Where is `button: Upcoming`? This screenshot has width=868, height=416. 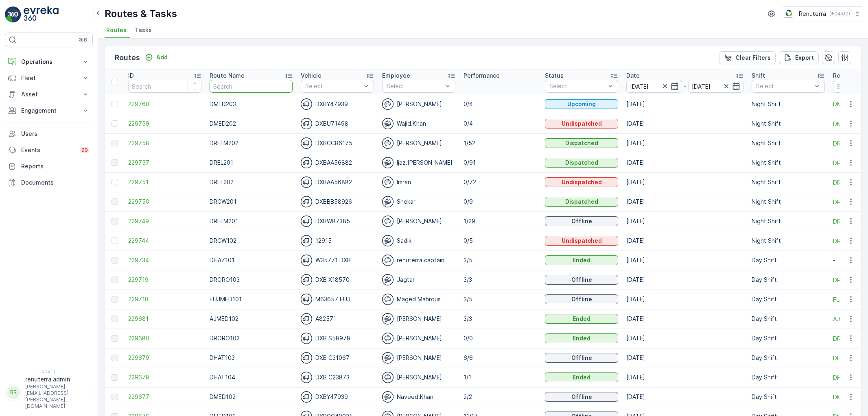 button: Upcoming is located at coordinates (581, 104).